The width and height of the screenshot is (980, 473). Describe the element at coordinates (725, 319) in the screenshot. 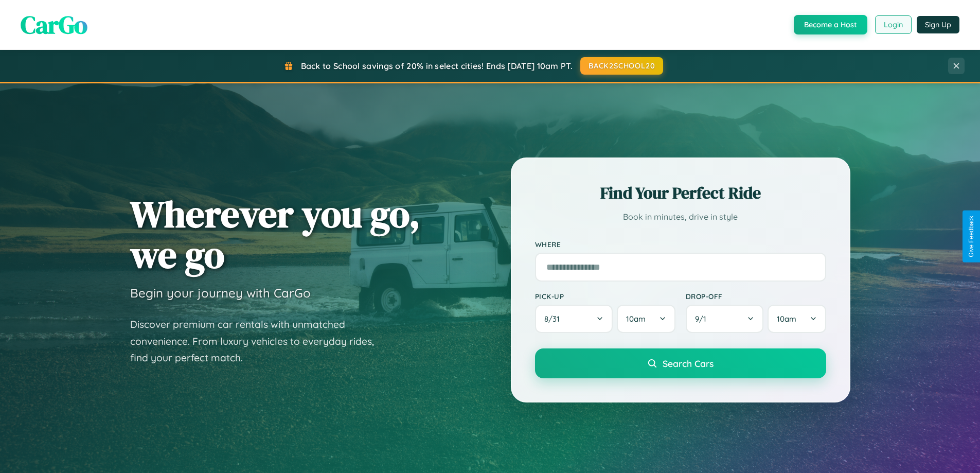

I see `button: 9/1` at that location.